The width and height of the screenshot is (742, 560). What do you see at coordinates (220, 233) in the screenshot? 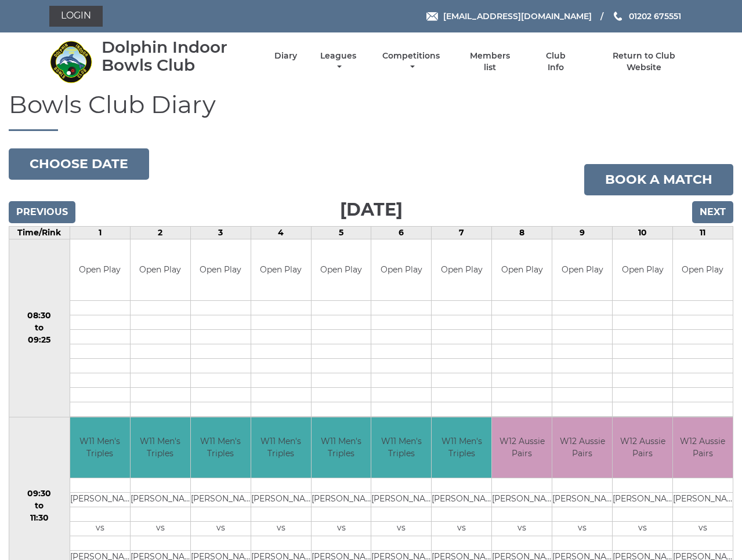
I see `td: 3` at bounding box center [220, 233].